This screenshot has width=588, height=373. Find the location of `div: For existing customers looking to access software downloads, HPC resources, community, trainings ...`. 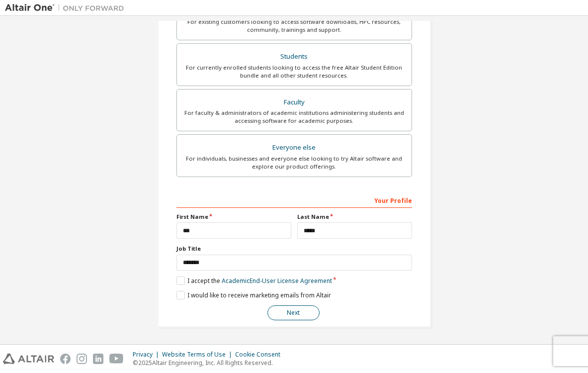

div: For existing customers looking to access software downloads, HPC resources, community, trainings ... is located at coordinates (294, 26).